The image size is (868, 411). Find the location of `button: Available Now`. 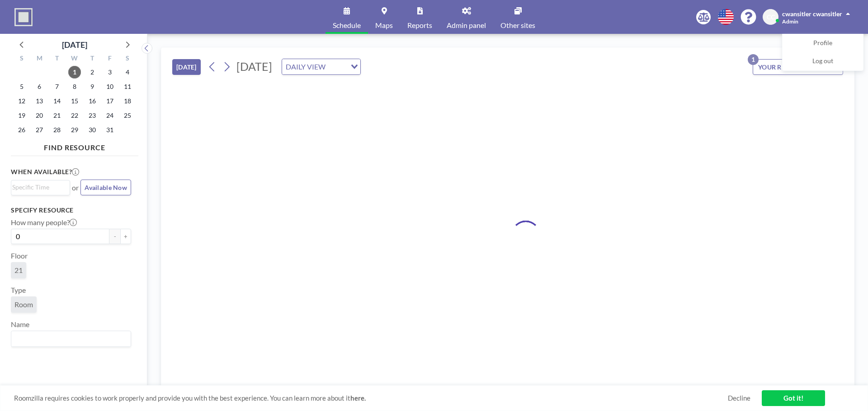

button: Available Now is located at coordinates (106, 187).